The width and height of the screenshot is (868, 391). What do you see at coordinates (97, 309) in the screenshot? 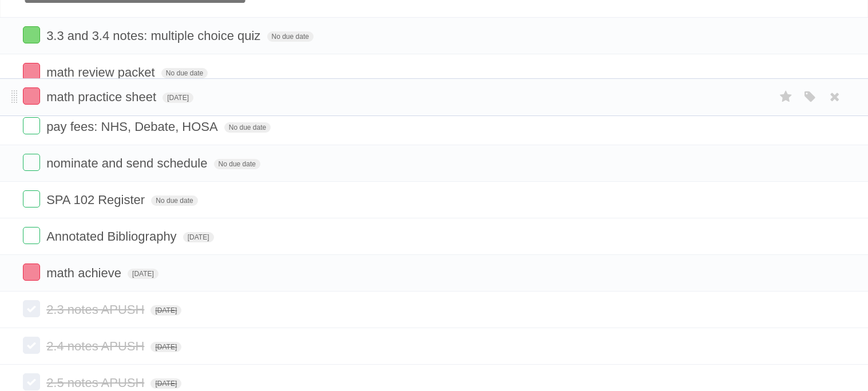
I see `span: 2.3 notes APUSH` at bounding box center [97, 309].